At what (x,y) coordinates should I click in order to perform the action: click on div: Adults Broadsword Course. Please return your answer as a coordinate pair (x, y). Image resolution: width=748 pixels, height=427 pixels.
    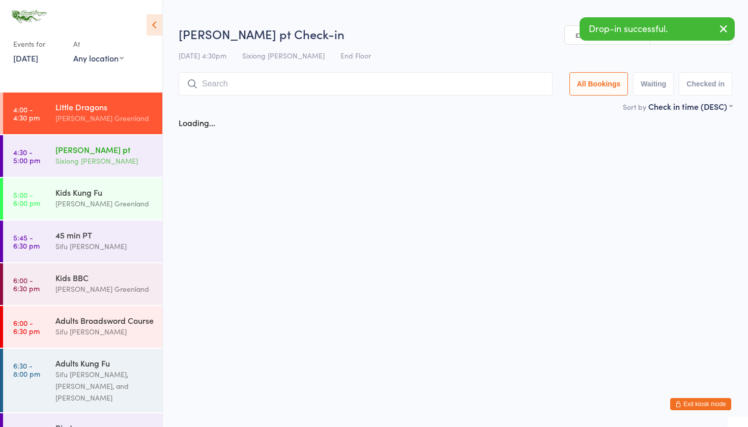
    Looking at the image, I should click on (104, 320).